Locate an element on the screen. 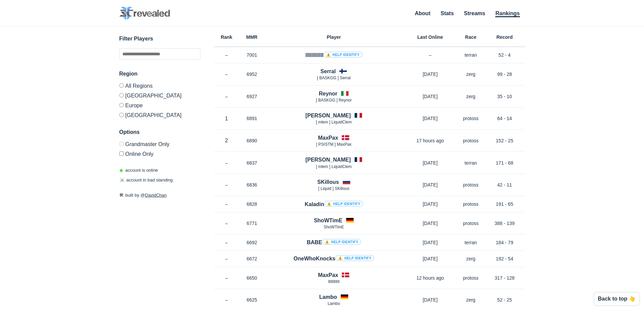 The image size is (644, 310). label: Only Show accounts currently in Grandmaster is located at coordinates (160, 145).